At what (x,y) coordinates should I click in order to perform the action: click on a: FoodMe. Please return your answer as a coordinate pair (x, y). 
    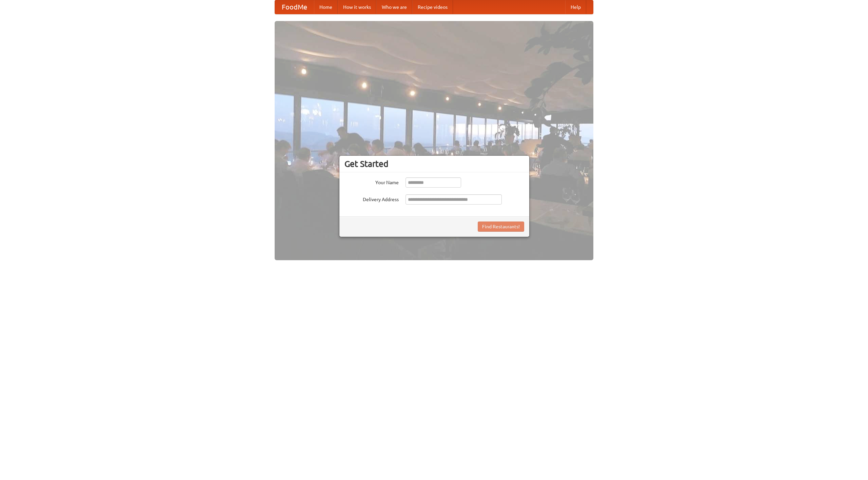
    Looking at the image, I should click on (294, 7).